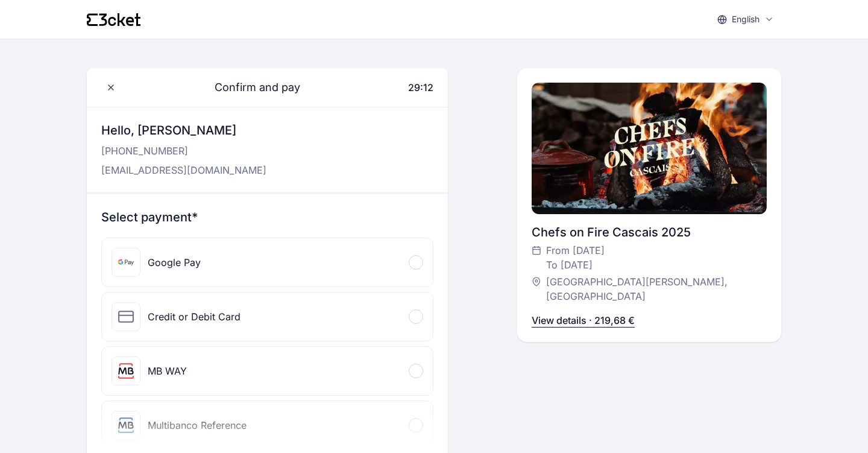  I want to click on p: View details · 219,68 €, so click(583, 320).